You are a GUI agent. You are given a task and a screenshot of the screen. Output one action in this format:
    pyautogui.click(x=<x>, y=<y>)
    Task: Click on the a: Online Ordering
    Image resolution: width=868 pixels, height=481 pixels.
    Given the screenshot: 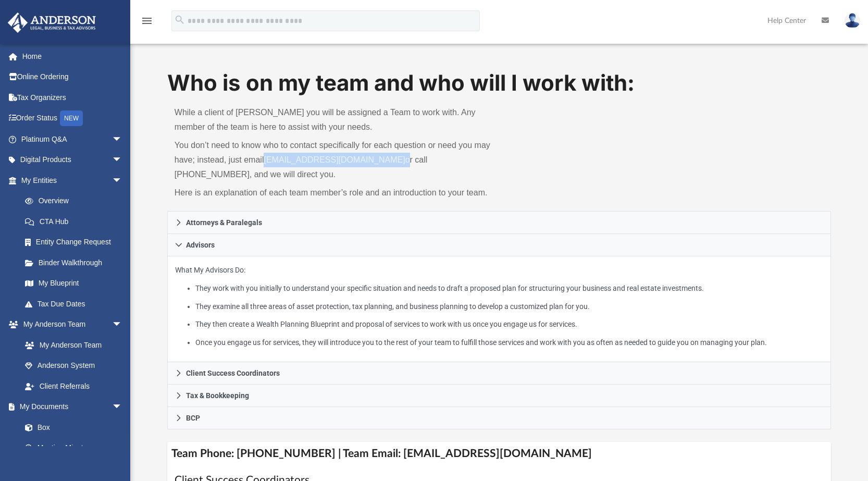 What is the action you would take?
    pyautogui.click(x=72, y=77)
    